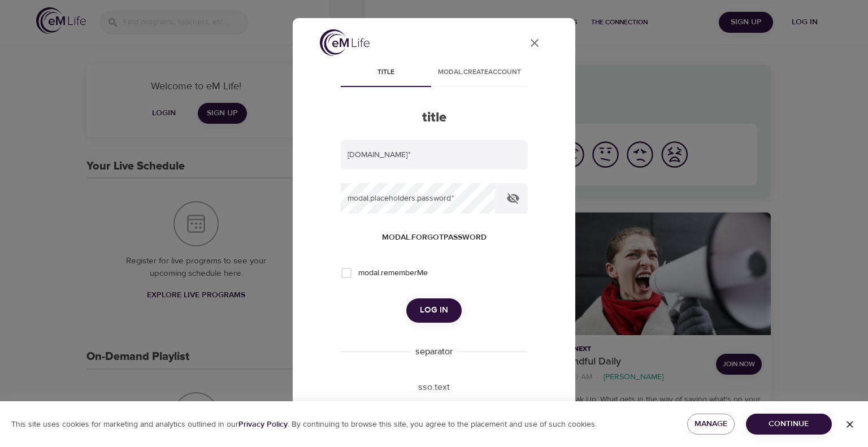 The height and width of the screenshot is (447, 868). Describe the element at coordinates (434, 387) in the screenshot. I see `p: sso.text` at that location.